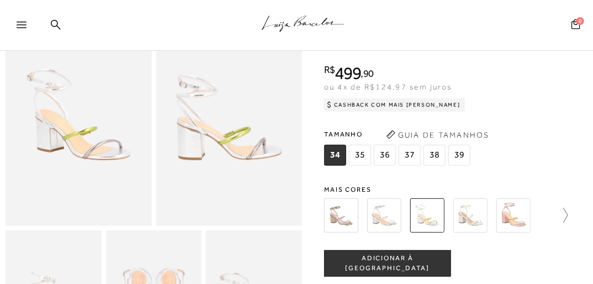 The width and height of the screenshot is (593, 284). What do you see at coordinates (384, 215) in the screenshot?
I see `img: SANDÁLIA DE SALTO BLOCO MÉDIO EM METALIZADO PRATA DE TIRAS FINAS` at bounding box center [384, 215].